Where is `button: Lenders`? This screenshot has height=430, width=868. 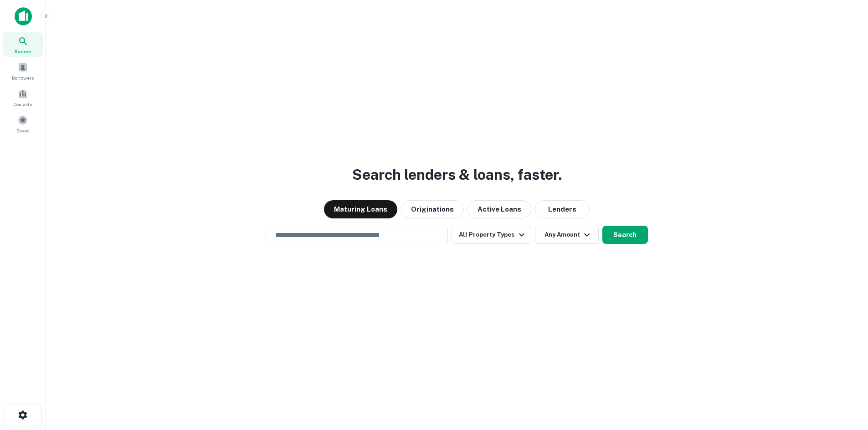 button: Lenders is located at coordinates (562, 209).